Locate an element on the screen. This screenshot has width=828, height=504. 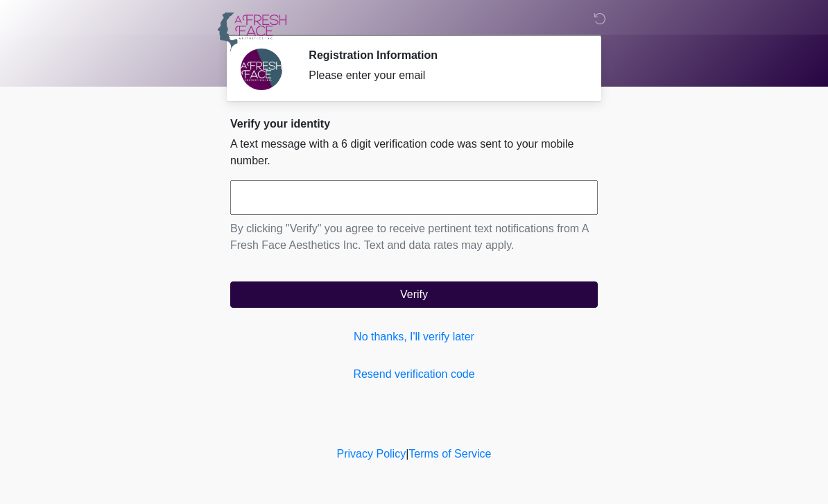
p: By clicking "Verify" you agree to receive pertinent text notifications from A Fresh Face Aestheti... is located at coordinates (414, 237).